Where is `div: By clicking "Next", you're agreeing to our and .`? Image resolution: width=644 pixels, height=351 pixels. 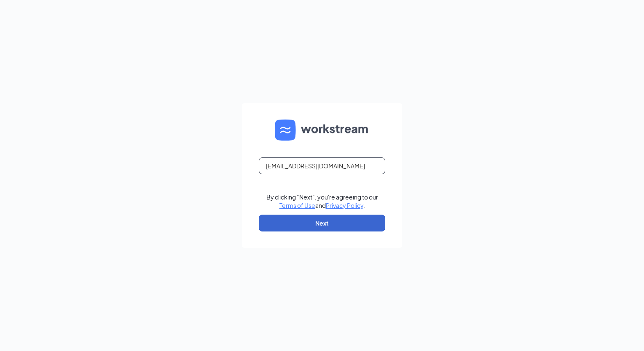 div: By clicking "Next", you're agreeing to our and . is located at coordinates (322, 201).